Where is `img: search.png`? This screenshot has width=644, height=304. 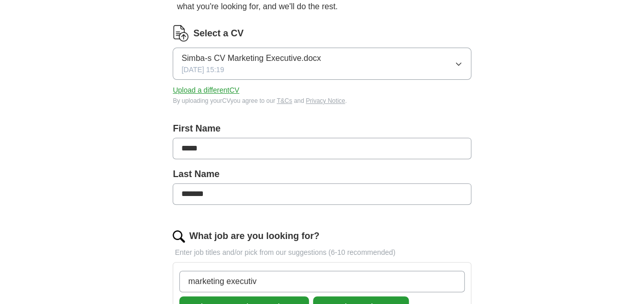 img: search.png is located at coordinates (179, 237).